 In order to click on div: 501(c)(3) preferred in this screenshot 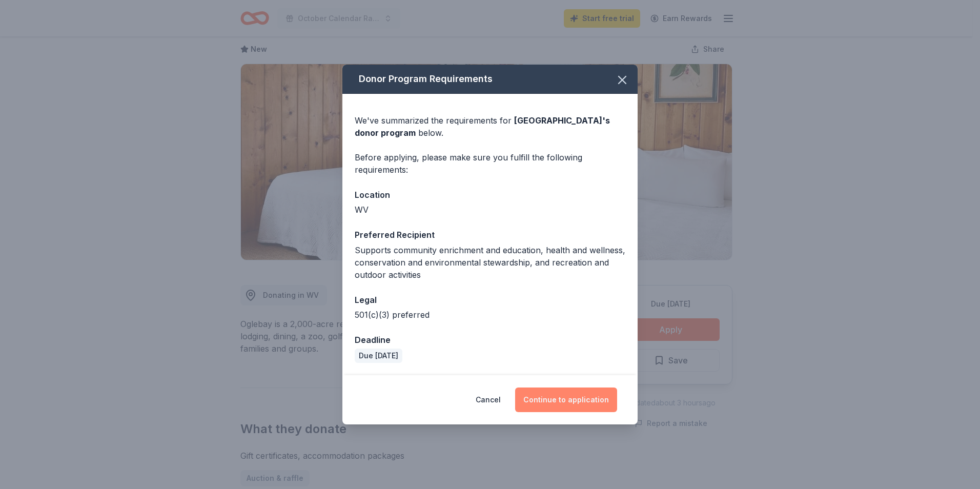, I will do `click(490, 315)`.